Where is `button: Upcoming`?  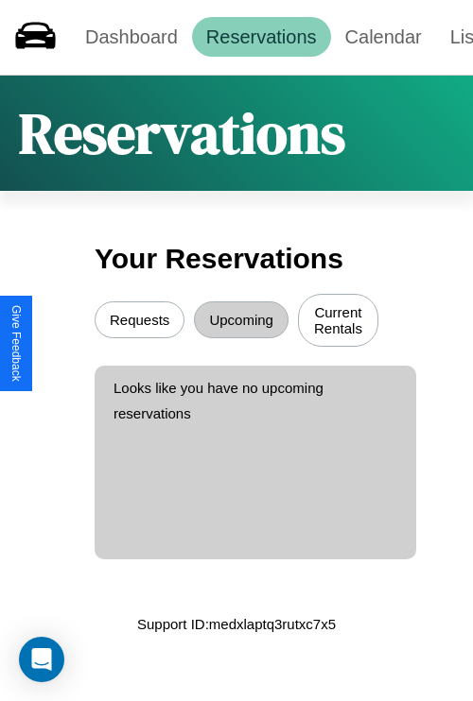 button: Upcoming is located at coordinates (241, 320).